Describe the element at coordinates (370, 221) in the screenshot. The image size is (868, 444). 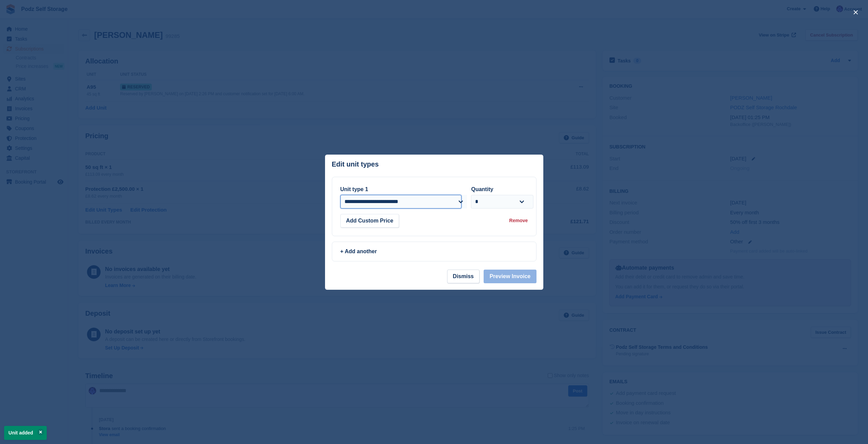
I see `button: Add Custom Price` at that location.